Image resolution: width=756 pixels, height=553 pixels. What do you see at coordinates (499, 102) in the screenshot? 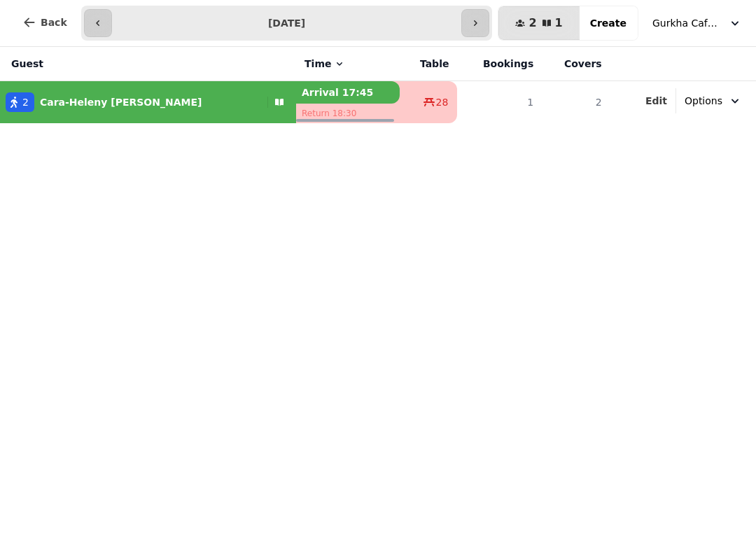
I see `td: 1` at bounding box center [499, 102].